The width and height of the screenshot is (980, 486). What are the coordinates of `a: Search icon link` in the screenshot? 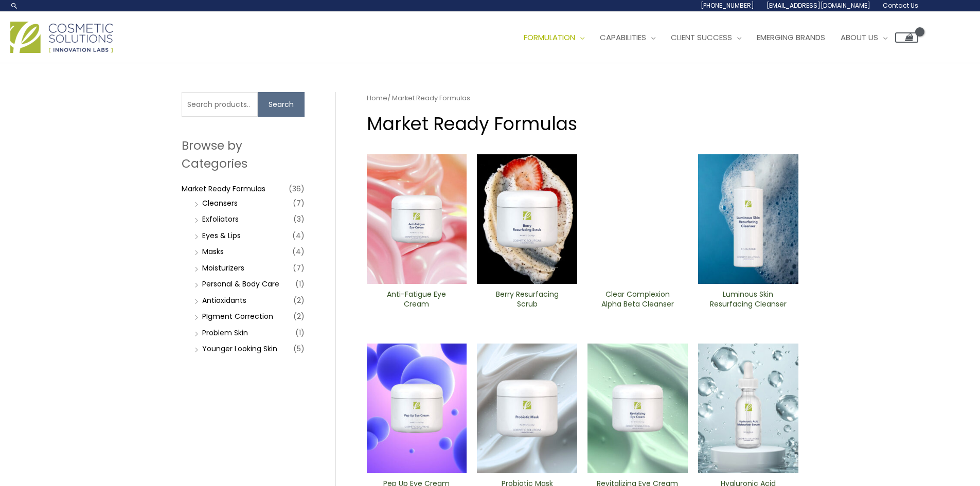 It's located at (14, 6).